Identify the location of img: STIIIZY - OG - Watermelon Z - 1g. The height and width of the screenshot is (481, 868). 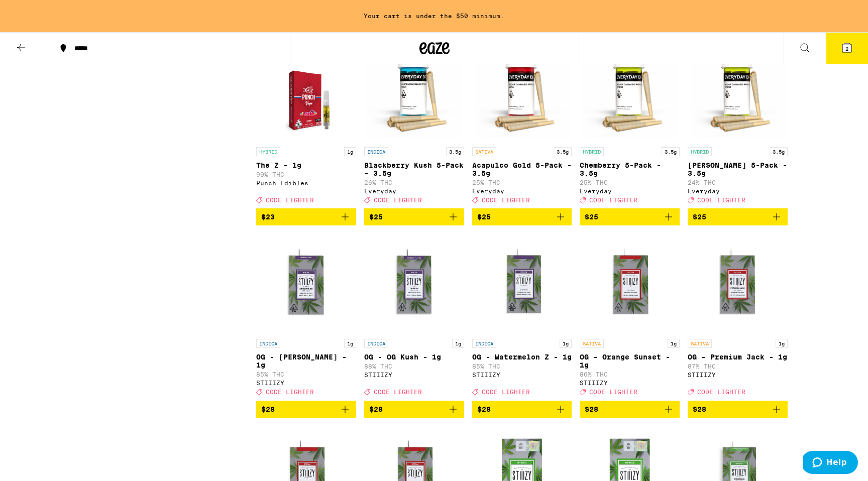
(521, 284).